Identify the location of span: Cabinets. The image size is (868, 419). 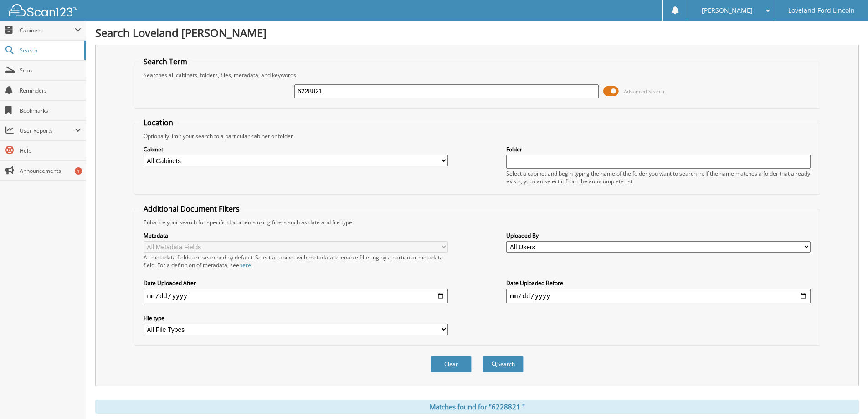
(47, 30).